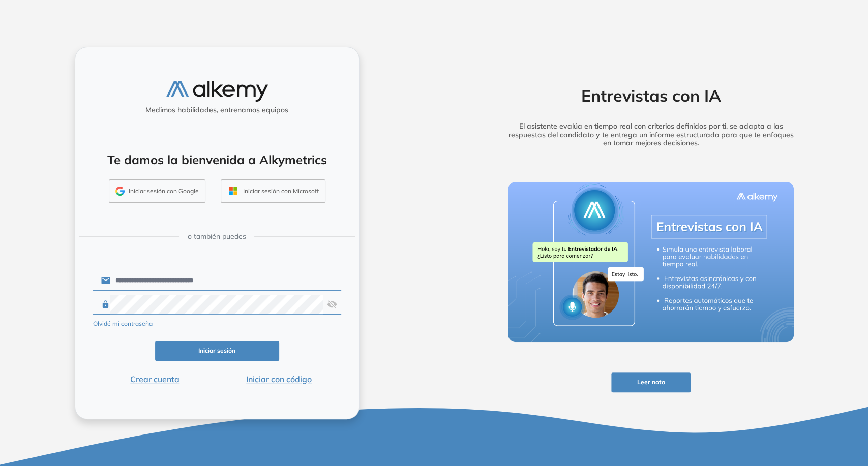 The height and width of the screenshot is (466, 868). What do you see at coordinates (217, 91) in the screenshot?
I see `img: logo-alkemy` at bounding box center [217, 91].